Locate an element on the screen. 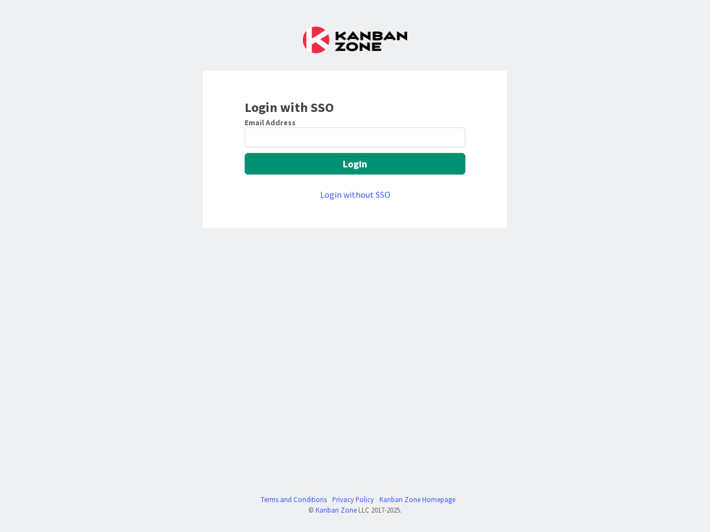 The image size is (710, 532). img: Kanban Zone is located at coordinates (355, 40).